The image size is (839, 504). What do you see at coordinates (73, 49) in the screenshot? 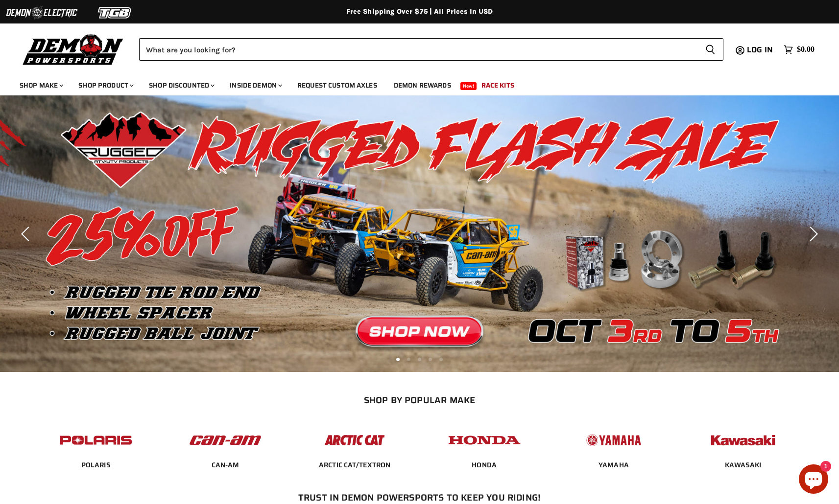
I see `img: Demon Powersports` at bounding box center [73, 49].